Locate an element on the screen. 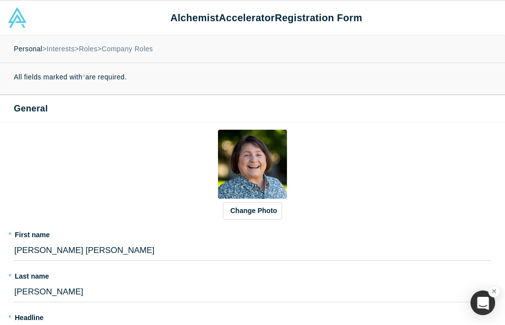  img: Alchemist Accelerator Logo is located at coordinates (17, 18).